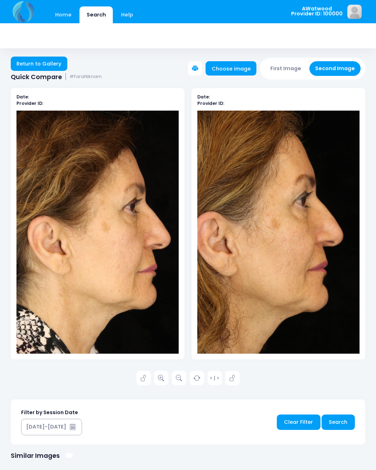 This screenshot has height=470, width=376. I want to click on a: Clear Filter, so click(299, 422).